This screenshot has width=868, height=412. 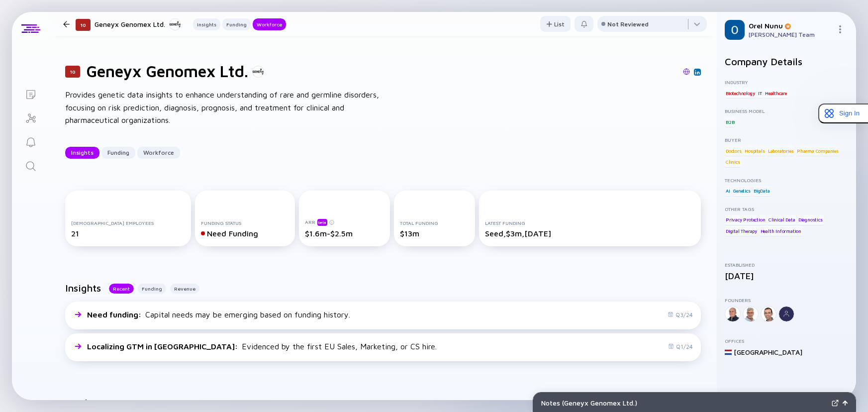 What do you see at coordinates (138, 24) in the screenshot?
I see `div: Geneyx Genomex Ltd.` at bounding box center [138, 24].